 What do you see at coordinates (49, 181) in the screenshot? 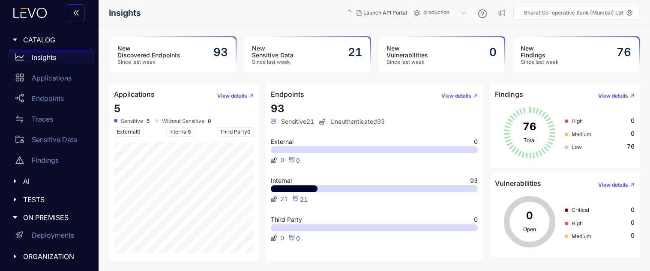
I see `div: AI` at bounding box center [49, 181].